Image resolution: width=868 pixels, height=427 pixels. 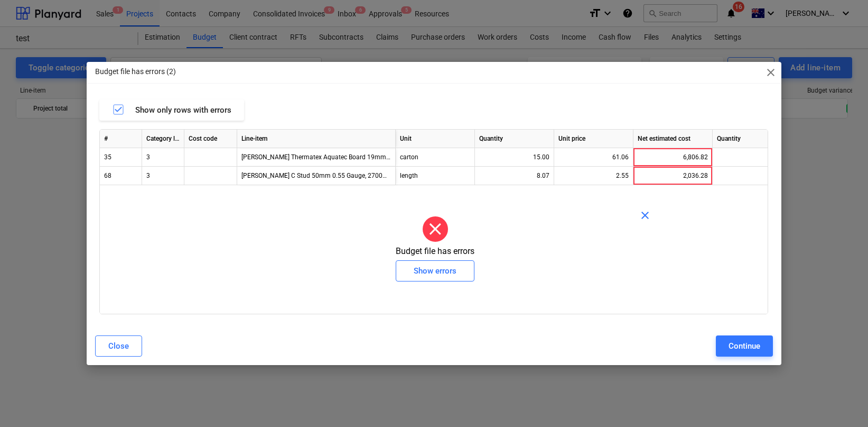 I want to click on button: Show only rows with errors, so click(x=172, y=110).